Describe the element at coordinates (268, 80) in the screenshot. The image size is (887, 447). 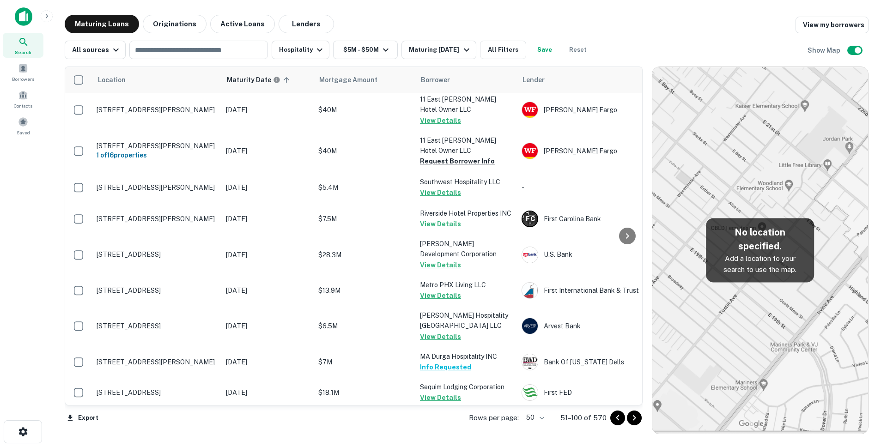
I see `th: Maturity dates displayed may be estimated. Please contact the lender for the most accurate maturi...` at that location.